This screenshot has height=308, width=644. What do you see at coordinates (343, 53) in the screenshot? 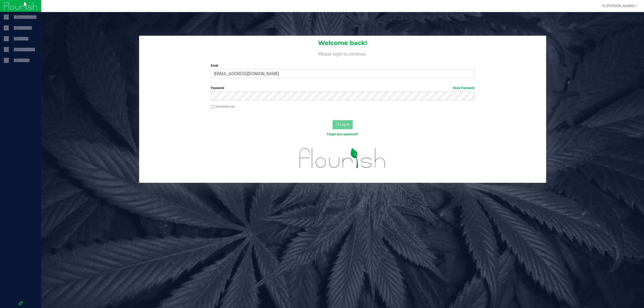
I see `h4: Please login to continue.` at bounding box center [343, 53].